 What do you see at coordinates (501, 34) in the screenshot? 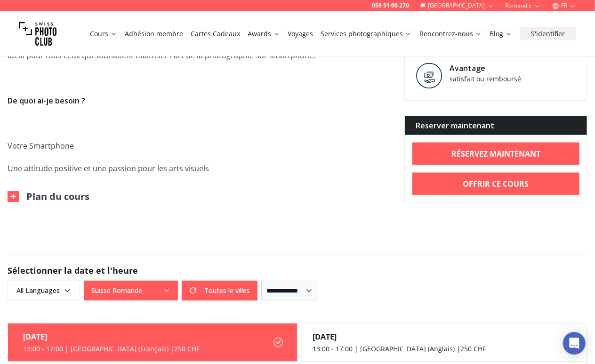
I see `button: Blog` at bounding box center [501, 34].